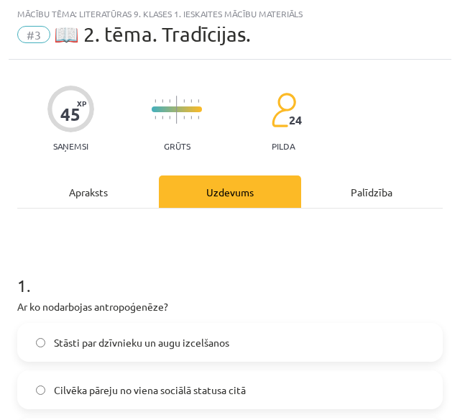 The image size is (460, 420). What do you see at coordinates (152, 34) in the screenshot?
I see `span: 📖 2. tēma. Tradīcijas.` at bounding box center [152, 34].